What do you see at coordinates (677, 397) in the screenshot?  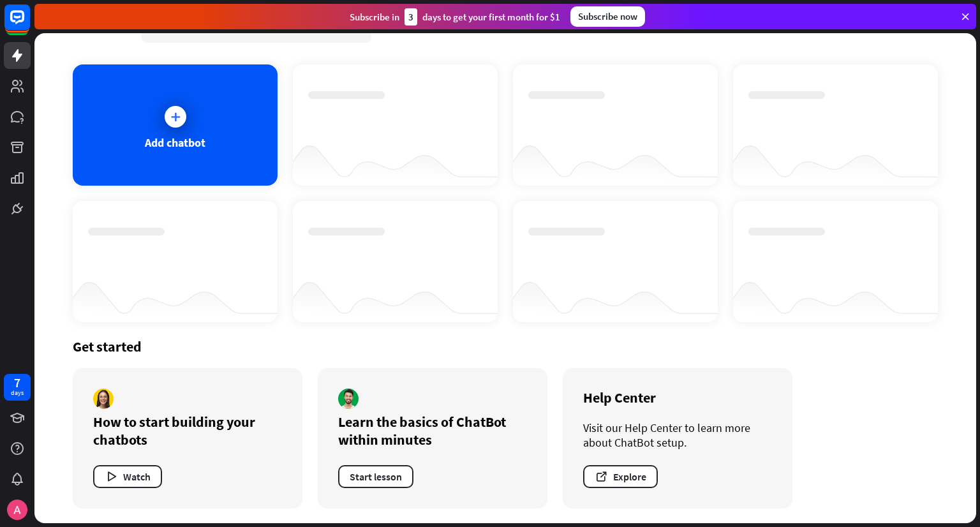 I see `div: Help Center` at bounding box center [677, 397].